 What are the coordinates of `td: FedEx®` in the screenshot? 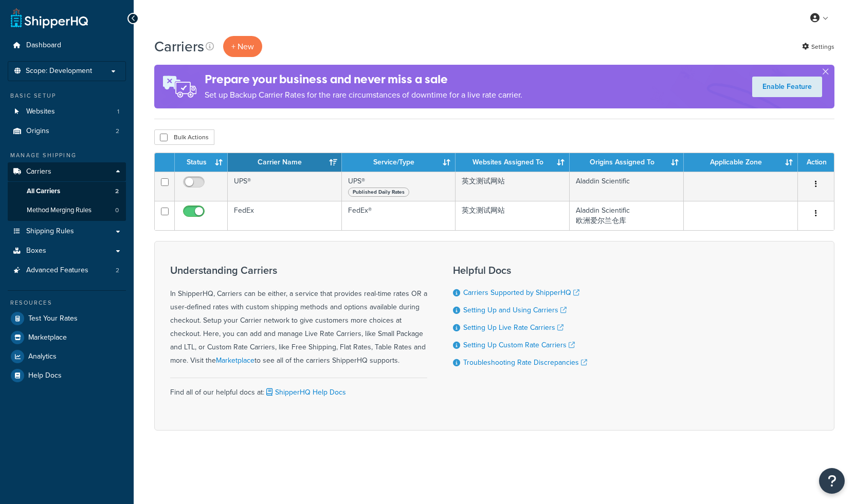 It's located at (399, 215).